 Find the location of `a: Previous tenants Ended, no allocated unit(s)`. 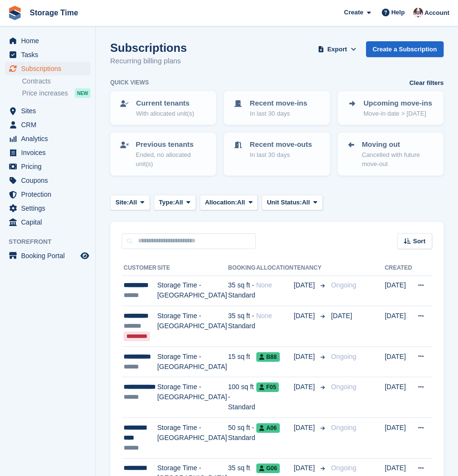

a: Previous tenants Ended, no allocated unit(s) is located at coordinates (163, 154).